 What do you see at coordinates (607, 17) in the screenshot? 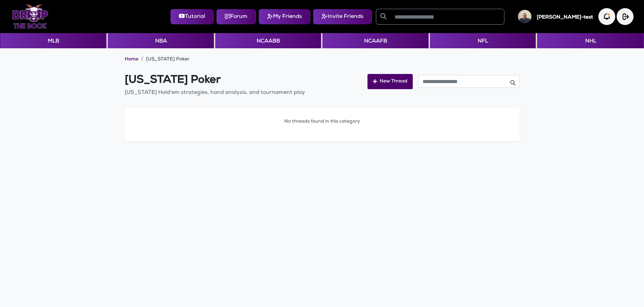
I see `img: Notification` at bounding box center [607, 17].